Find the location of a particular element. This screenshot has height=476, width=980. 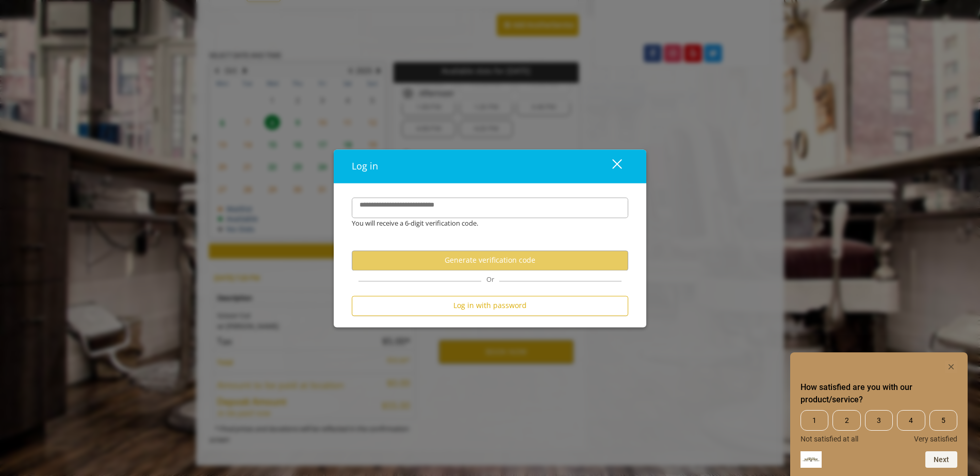

div: You will receive a 6-digit verification code. is located at coordinates (482, 223).